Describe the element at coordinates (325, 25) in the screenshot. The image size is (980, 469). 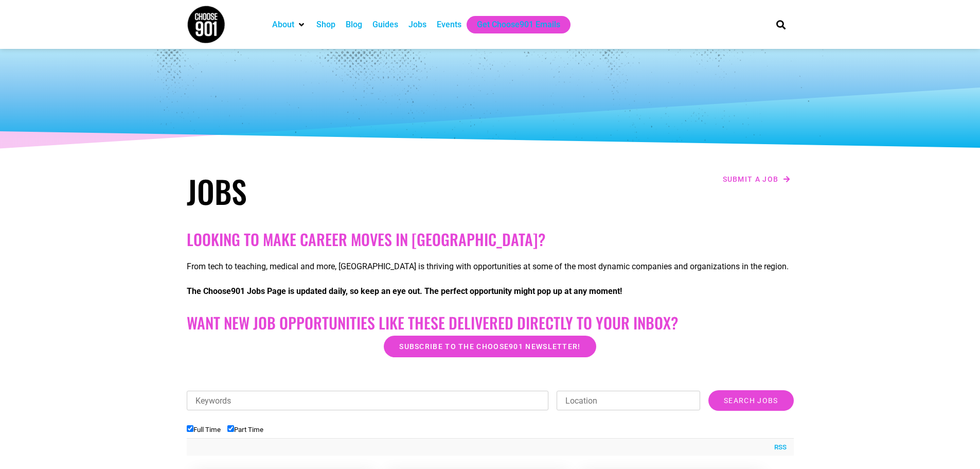
I see `div: Shop` at that location.